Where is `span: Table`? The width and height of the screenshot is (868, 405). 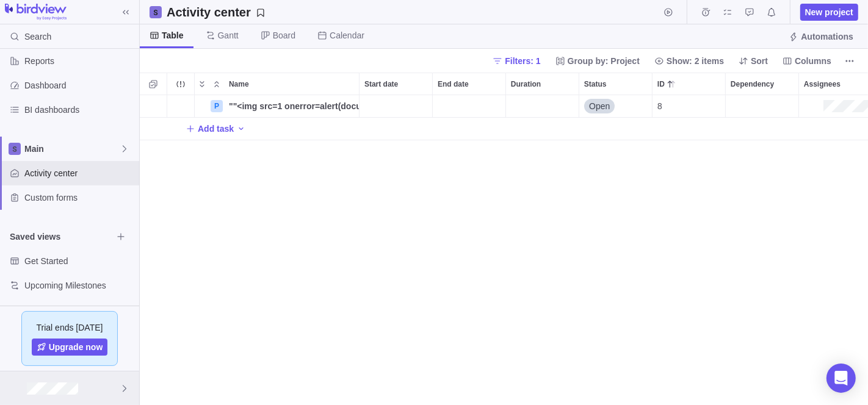
span: Table is located at coordinates (173, 36).